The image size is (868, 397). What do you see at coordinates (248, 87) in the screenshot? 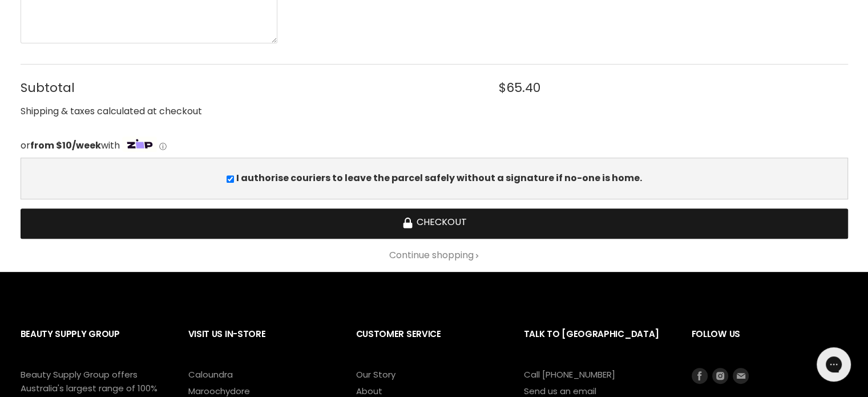
I see `span: Subtotal` at bounding box center [248, 87].